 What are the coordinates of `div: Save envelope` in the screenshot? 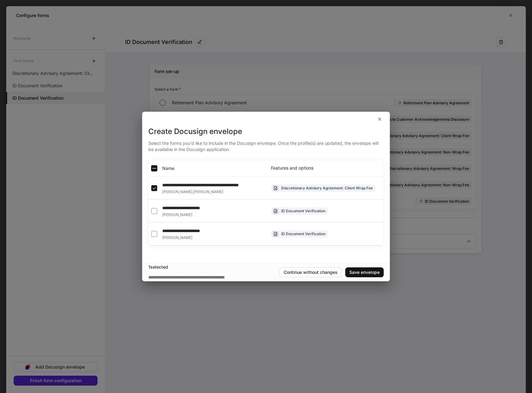 It's located at (365, 273).